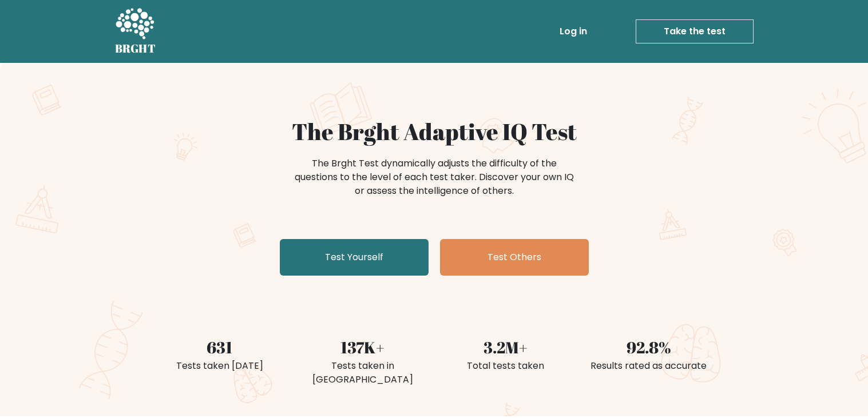  I want to click on a: Log in, so click(574, 31).